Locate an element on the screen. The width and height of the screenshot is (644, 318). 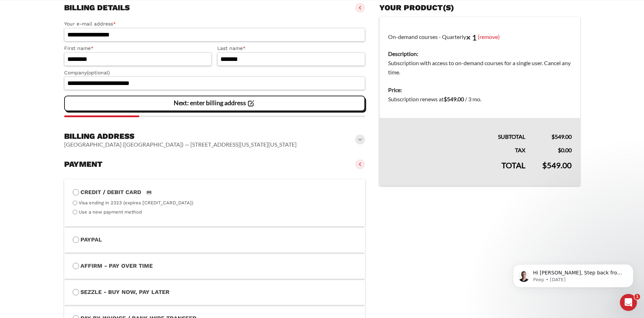
span: Subscription renews at . is located at coordinates (435, 99).